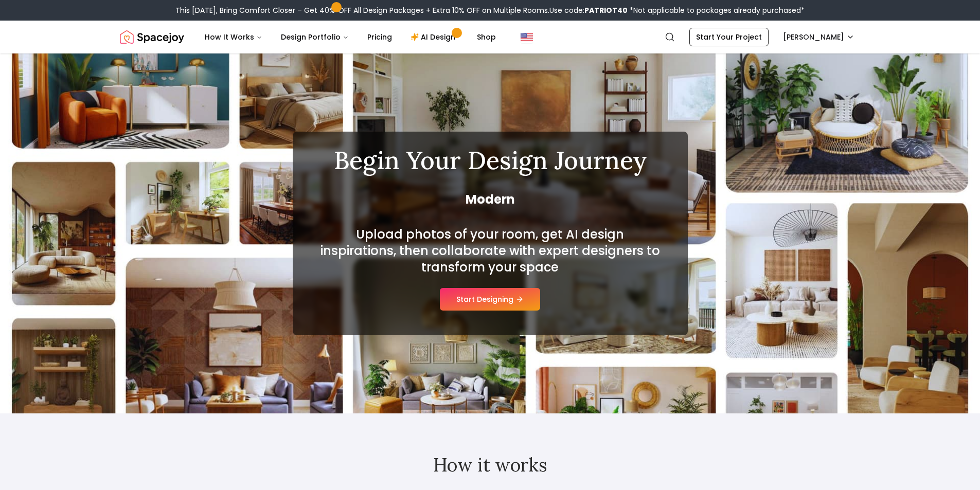 Image resolution: width=980 pixels, height=490 pixels. What do you see at coordinates (315, 37) in the screenshot?
I see `button: Design Portfolio` at bounding box center [315, 37].